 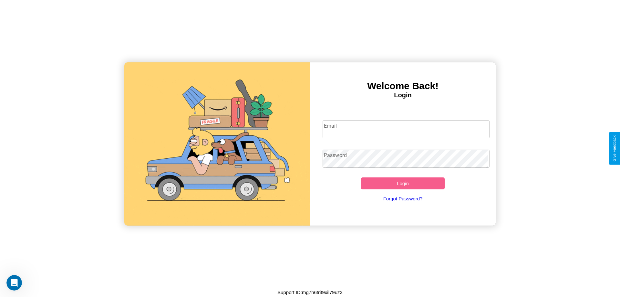 I want to click on button: Login, so click(x=403, y=183).